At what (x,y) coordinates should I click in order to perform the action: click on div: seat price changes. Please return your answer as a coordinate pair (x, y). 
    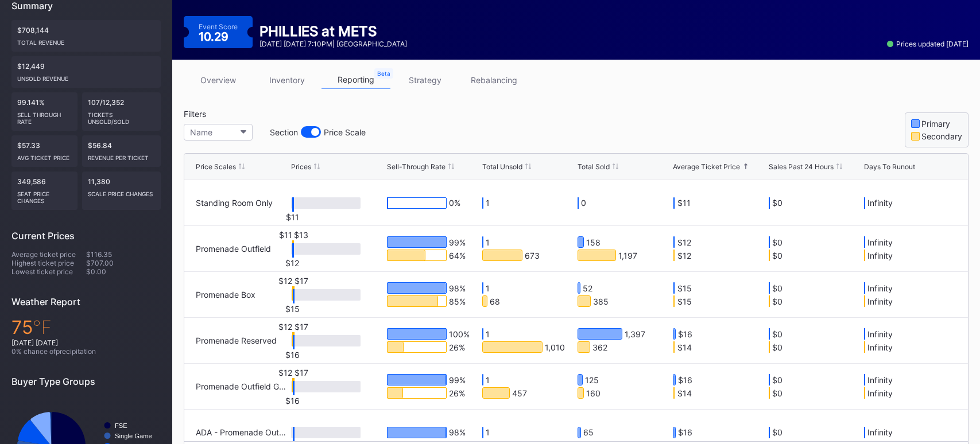
    Looking at the image, I should click on (44, 195).